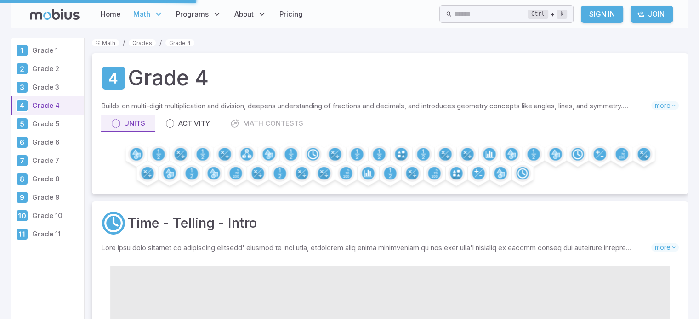 The width and height of the screenshot is (699, 319). I want to click on a: Time - Telling - Intro, so click(192, 223).